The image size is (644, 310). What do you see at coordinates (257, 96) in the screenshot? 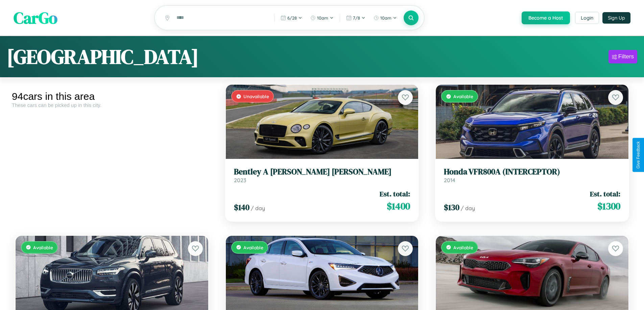
I see `span: Unavailable` at bounding box center [257, 96].